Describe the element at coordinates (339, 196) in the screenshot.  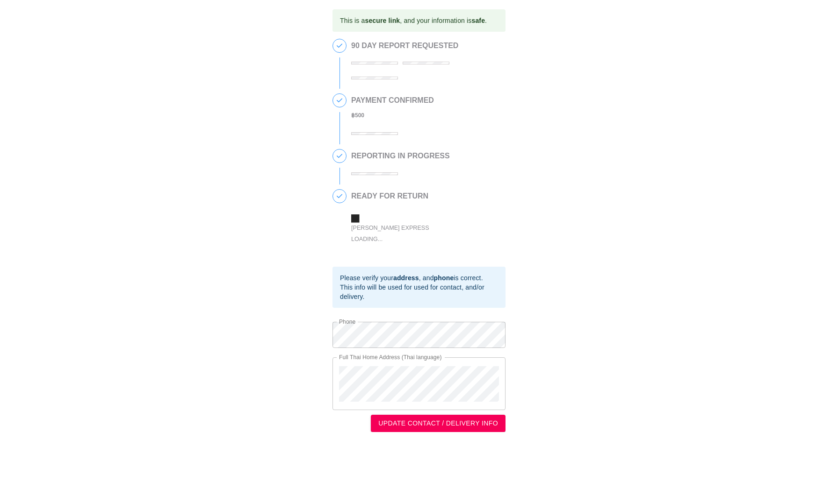
I see `span: 4` at that location.